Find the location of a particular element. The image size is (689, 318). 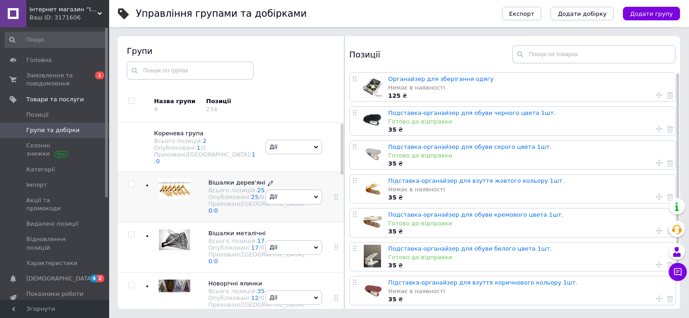

img: Вішалки дерев'яні is located at coordinates (174, 189).